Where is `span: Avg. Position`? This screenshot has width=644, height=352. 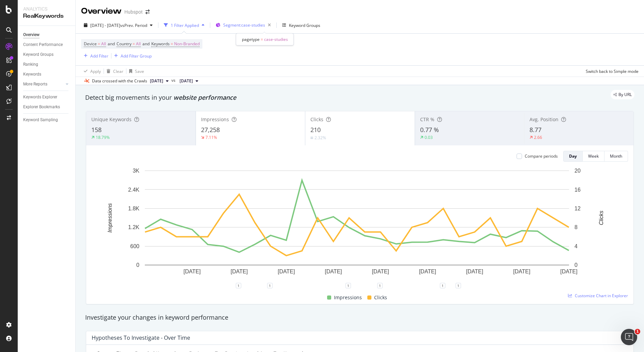 span: Avg. Position is located at coordinates (544, 119).